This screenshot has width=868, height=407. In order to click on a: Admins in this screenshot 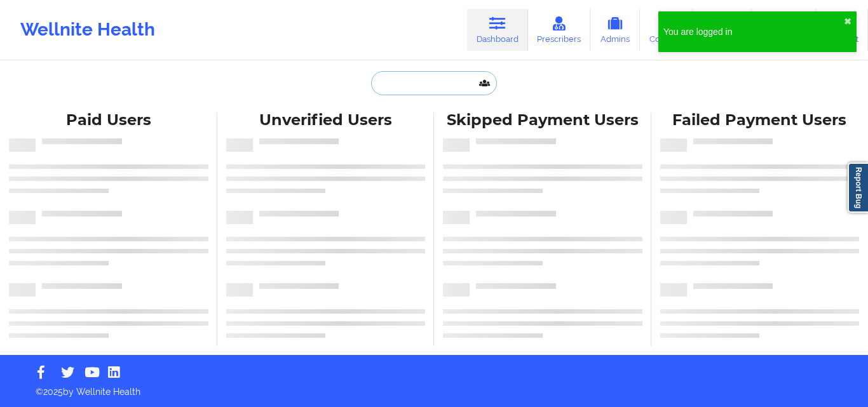, I will do `click(615, 30)`.